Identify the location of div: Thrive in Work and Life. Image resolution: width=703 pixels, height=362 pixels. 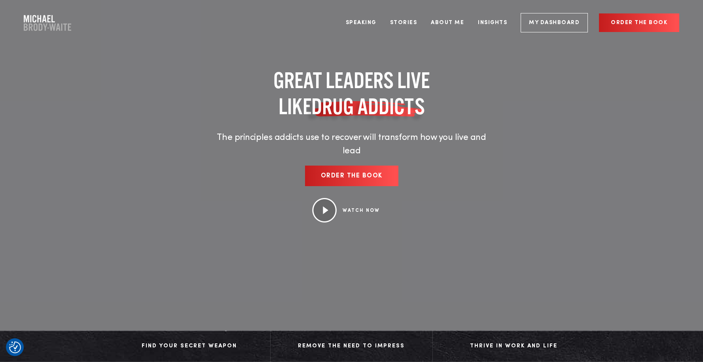
(514, 346).